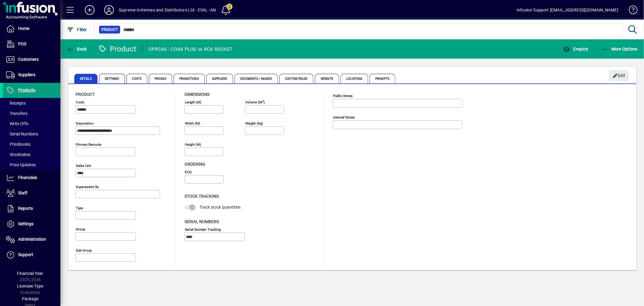 The image size is (644, 306). What do you see at coordinates (77, 30) in the screenshot?
I see `span: Filter` at bounding box center [77, 30].